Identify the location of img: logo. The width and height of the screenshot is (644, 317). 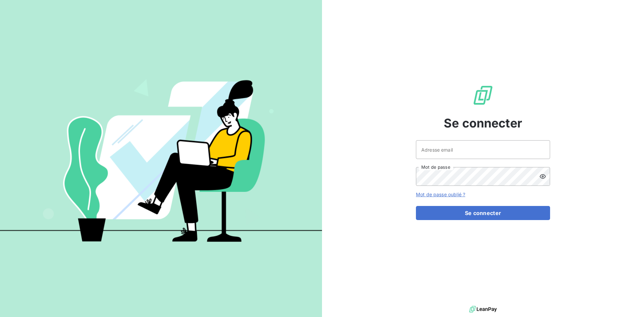
(483, 309).